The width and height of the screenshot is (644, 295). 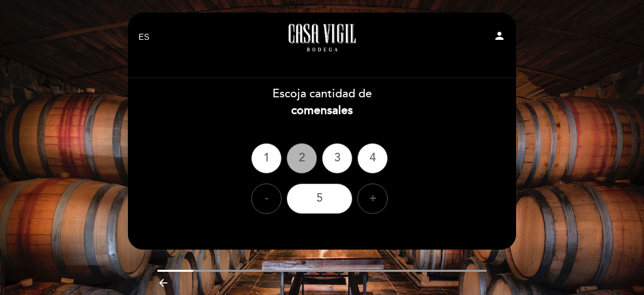 I want to click on b: comensales, so click(x=322, y=111).